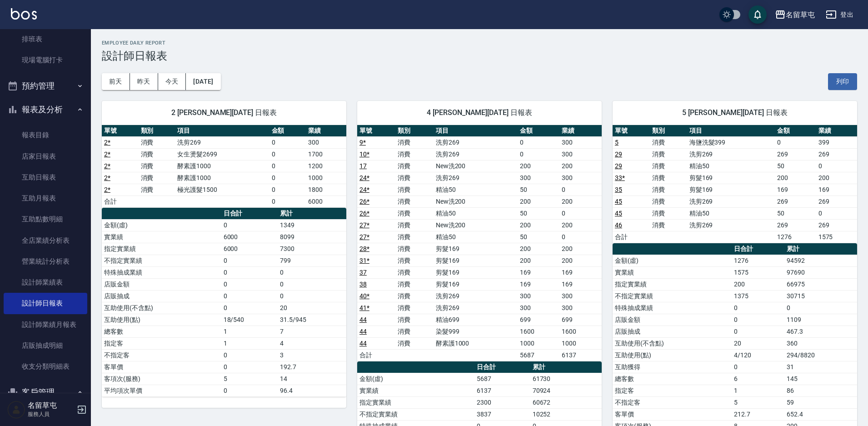  Describe the element at coordinates (45, 345) in the screenshot. I see `a: 店販抽成明細` at that location.